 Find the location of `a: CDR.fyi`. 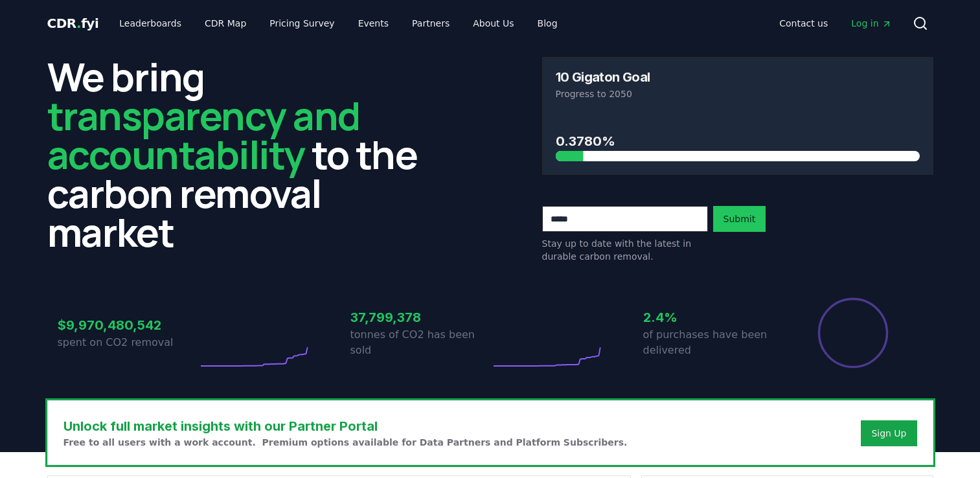

a: CDR.fyi is located at coordinates (73, 23).